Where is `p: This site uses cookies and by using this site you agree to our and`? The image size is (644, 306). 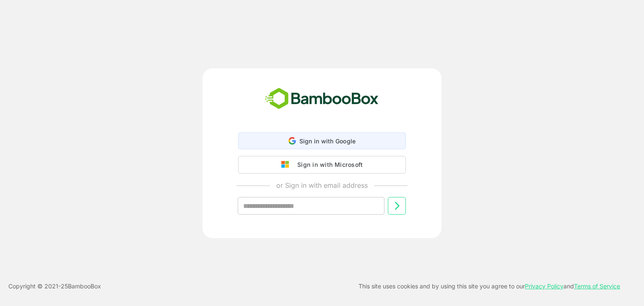 p: This site uses cookies and by using this site you agree to our and is located at coordinates (489, 286).